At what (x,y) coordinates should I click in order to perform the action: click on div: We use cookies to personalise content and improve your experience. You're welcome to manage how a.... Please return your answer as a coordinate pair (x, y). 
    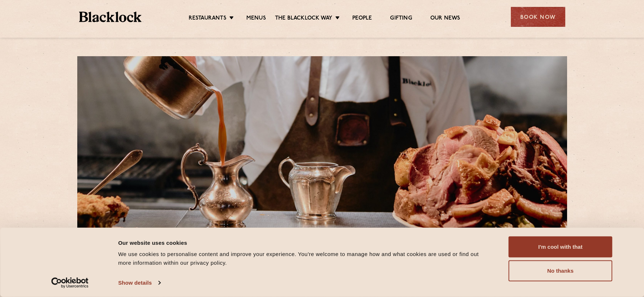
    Looking at the image, I should click on (305, 259).